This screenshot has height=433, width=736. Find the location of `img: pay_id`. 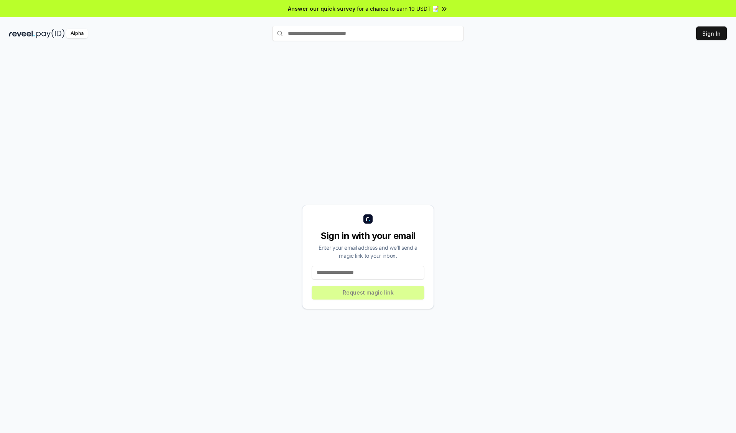

img: pay_id is located at coordinates (51, 33).